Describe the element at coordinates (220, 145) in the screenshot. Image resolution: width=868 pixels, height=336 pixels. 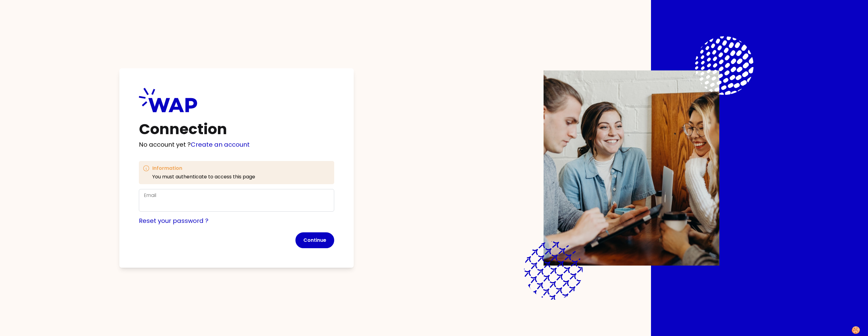
I see `a: Create an account` at that location.